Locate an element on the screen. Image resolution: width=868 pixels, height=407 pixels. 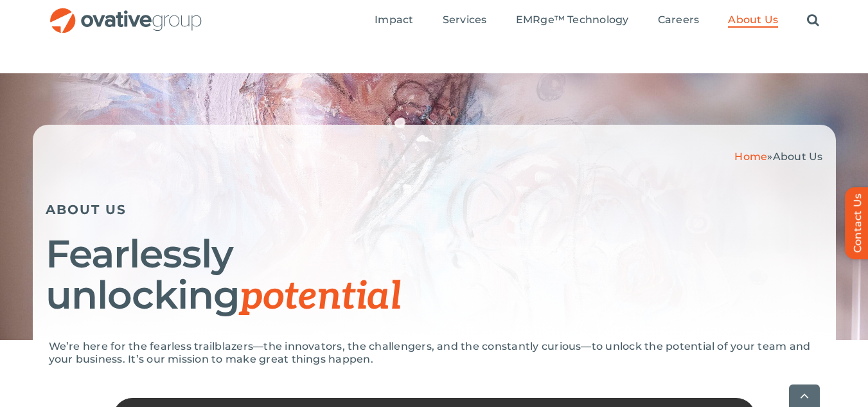
a: Services is located at coordinates (465, 21).